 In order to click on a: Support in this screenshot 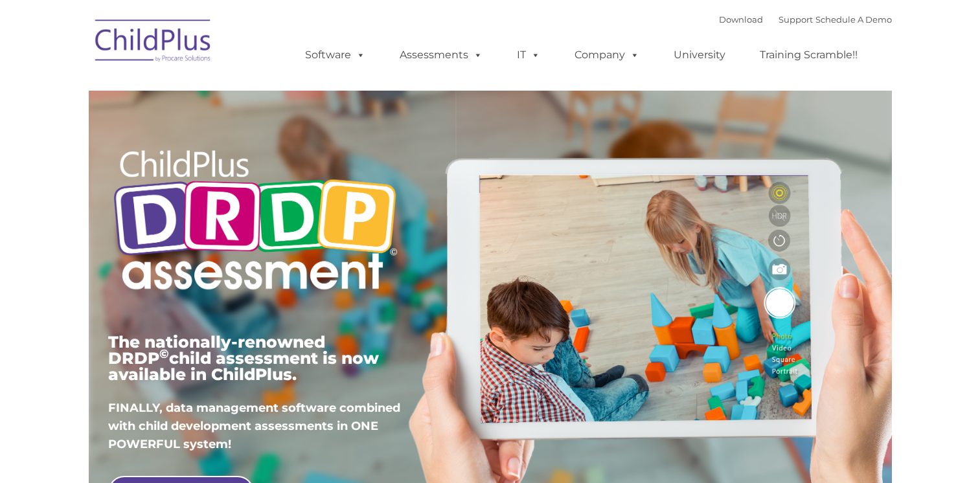, I will do `click(796, 19)`.